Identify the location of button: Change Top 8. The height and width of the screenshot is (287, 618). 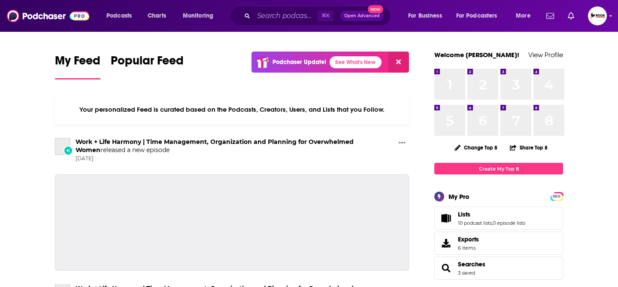
(476, 147).